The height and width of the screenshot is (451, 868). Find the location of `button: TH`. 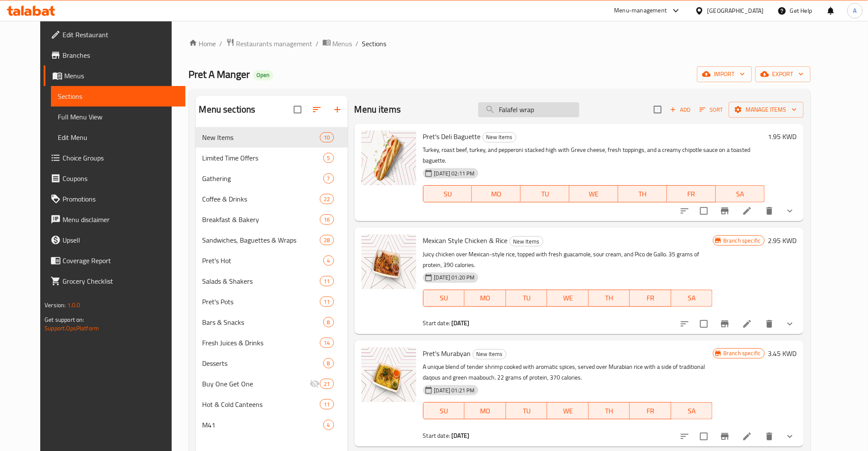

button: TH is located at coordinates (610, 411).